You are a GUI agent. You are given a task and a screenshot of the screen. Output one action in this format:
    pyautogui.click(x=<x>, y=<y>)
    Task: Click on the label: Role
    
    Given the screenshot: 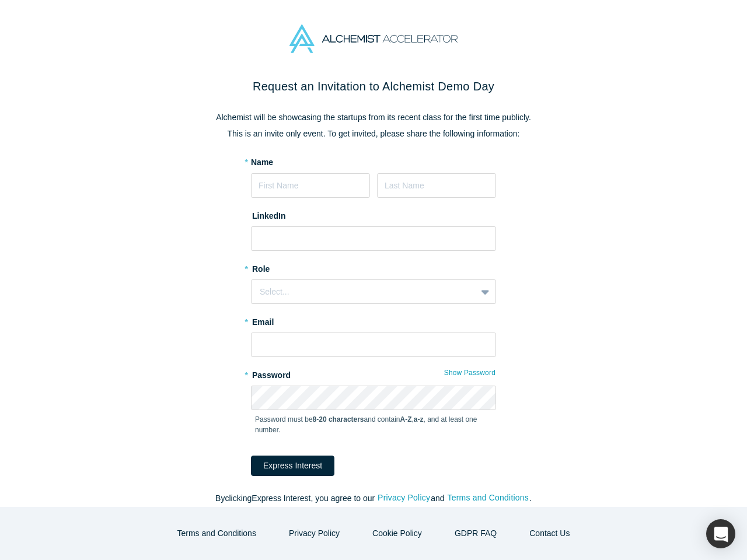 What is the action you would take?
    pyautogui.click(x=373, y=268)
    